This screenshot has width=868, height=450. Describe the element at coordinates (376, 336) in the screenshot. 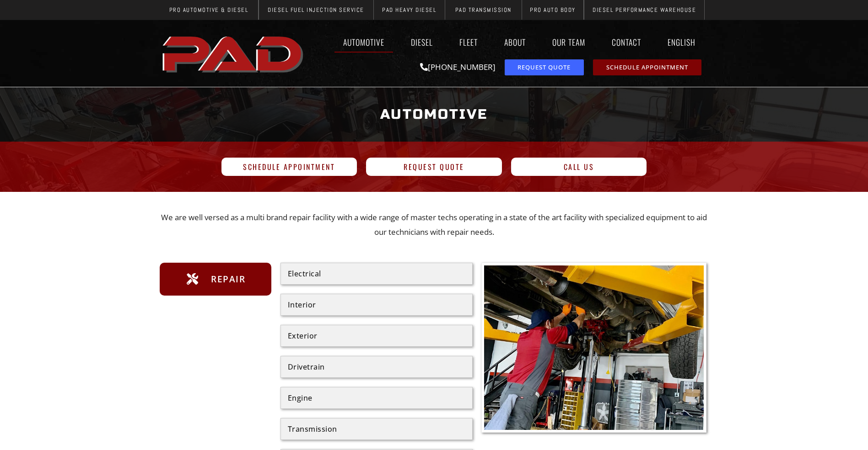

I see `div: Exterior` at that location.